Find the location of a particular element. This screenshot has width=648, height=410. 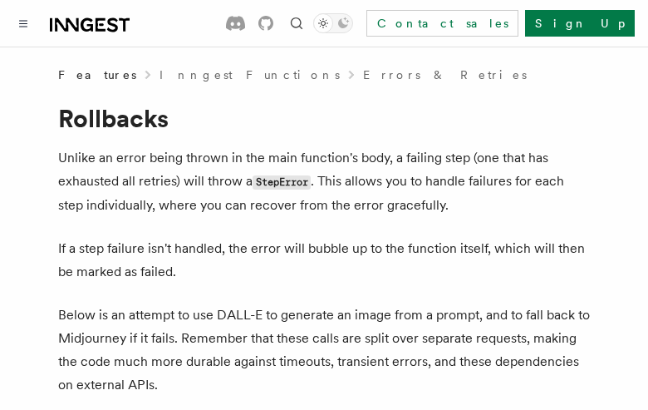

code: StepError is located at coordinates (282, 182).